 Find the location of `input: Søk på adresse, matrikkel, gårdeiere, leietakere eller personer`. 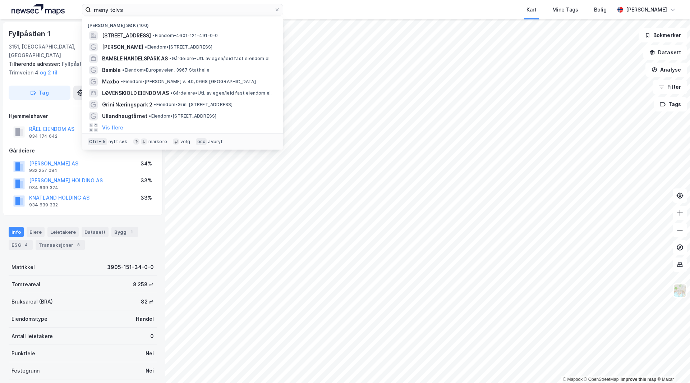

input: Søk på adresse, matrikkel, gårdeiere, leietakere eller personer is located at coordinates (183, 10).